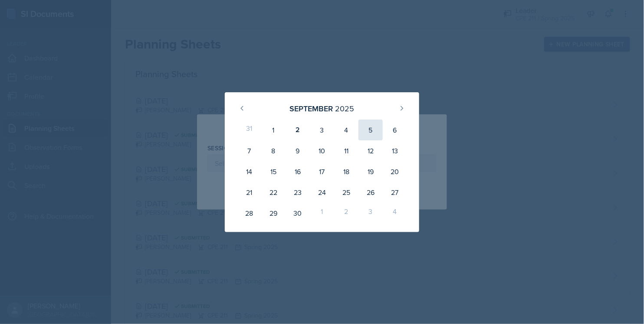 The height and width of the screenshot is (324, 644). Describe the element at coordinates (273, 213) in the screenshot. I see `div: 29` at that location.